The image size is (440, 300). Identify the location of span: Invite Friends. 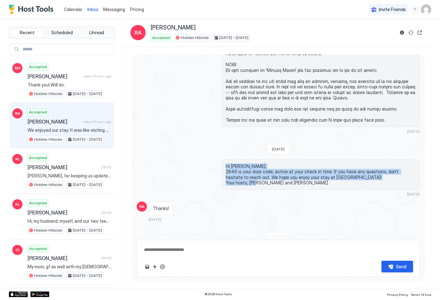
(393, 10).